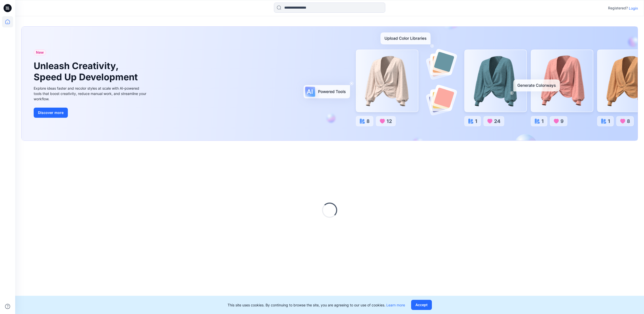  Describe the element at coordinates (316, 305) in the screenshot. I see `p: This site uses cookies. By continuing to browse the site, you are agreeing to our use of cookies.` at that location.